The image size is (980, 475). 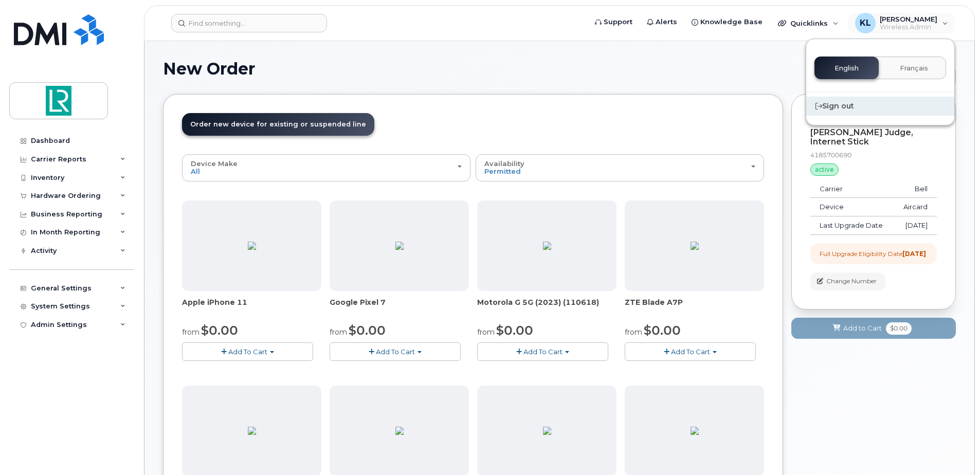 What do you see at coordinates (914, 68) in the screenshot?
I see `span: Français` at bounding box center [914, 68].